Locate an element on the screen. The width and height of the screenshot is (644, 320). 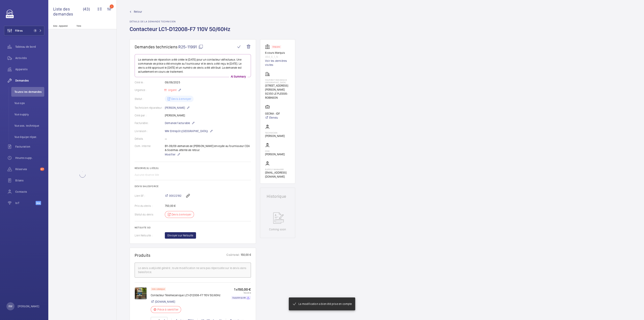
span: Filtres is located at coordinates (19, 30).